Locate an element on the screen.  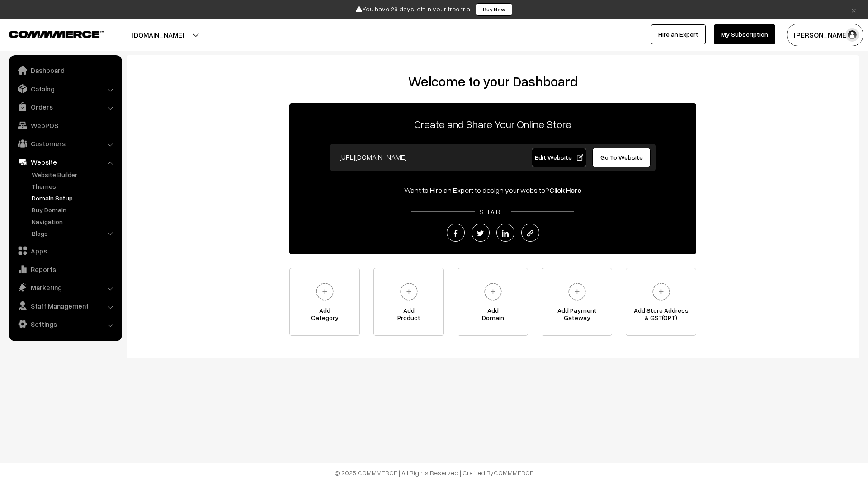
span: Edit Website is located at coordinates (558, 157).